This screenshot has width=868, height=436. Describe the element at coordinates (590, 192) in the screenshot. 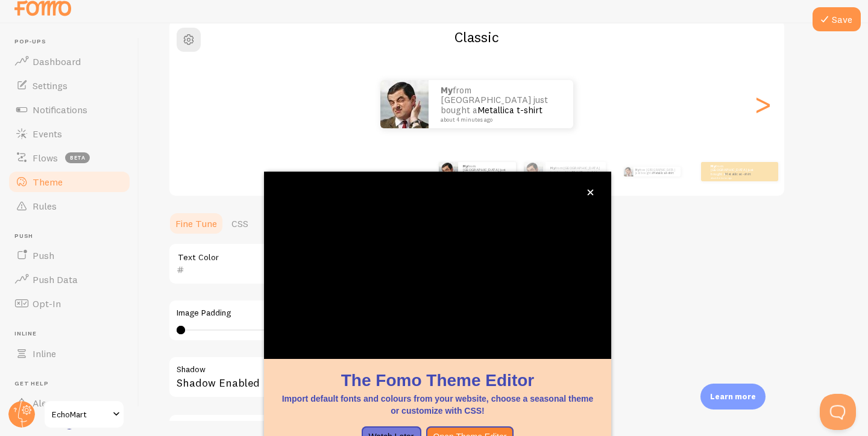

I see `button: close,` at that location.